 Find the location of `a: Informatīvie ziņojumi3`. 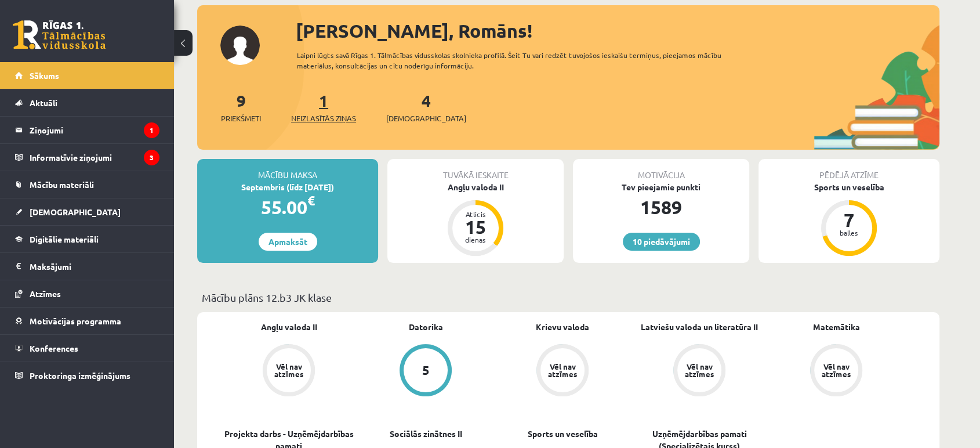

a: Informatīvie ziņojumi3 is located at coordinates (87, 157).